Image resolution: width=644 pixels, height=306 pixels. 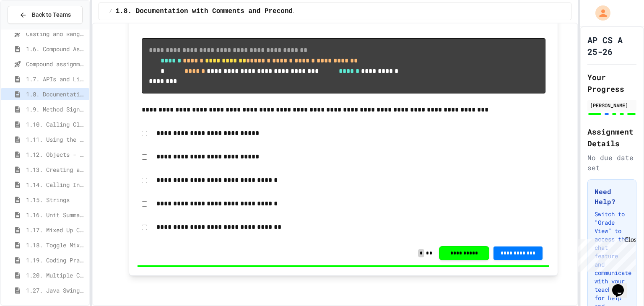 What do you see at coordinates (56, 109) in the screenshot?
I see `span: 1.9. Method Signatures` at bounding box center [56, 109].